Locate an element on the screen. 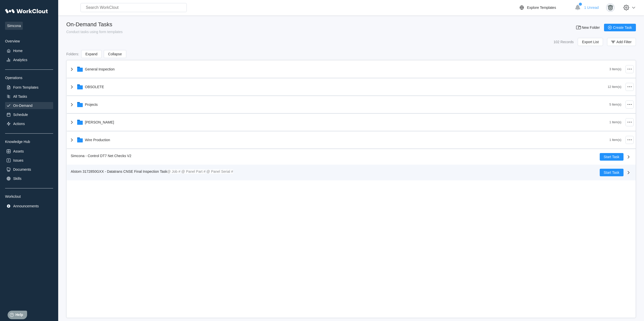 This screenshot has width=644, height=321. div: General Inspection is located at coordinates (100, 69).